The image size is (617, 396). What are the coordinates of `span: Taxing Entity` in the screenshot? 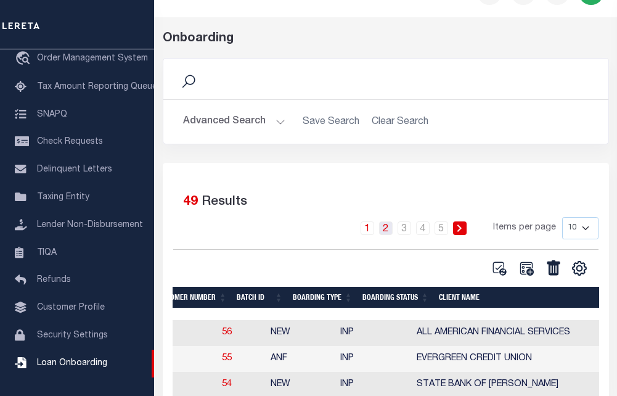 It's located at (63, 197).